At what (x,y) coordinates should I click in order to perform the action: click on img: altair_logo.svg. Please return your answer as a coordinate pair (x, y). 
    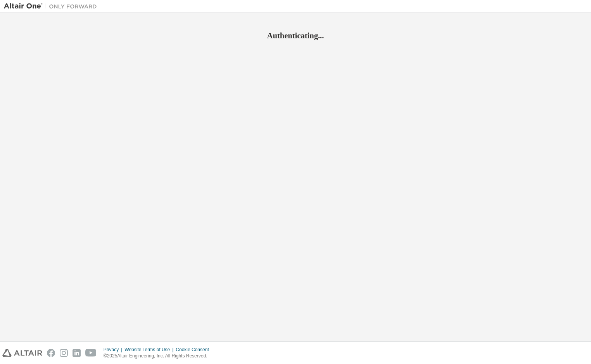
    Looking at the image, I should click on (22, 353).